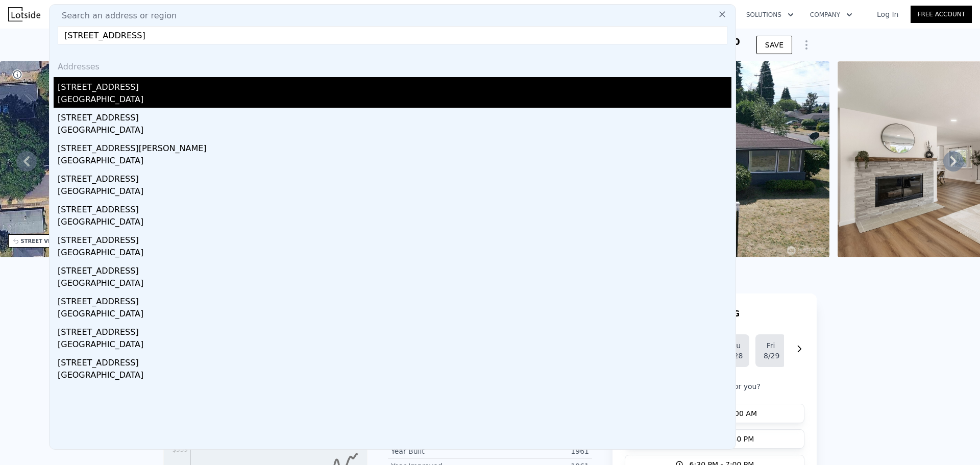  I want to click on tspan: $559, so click(179, 450).